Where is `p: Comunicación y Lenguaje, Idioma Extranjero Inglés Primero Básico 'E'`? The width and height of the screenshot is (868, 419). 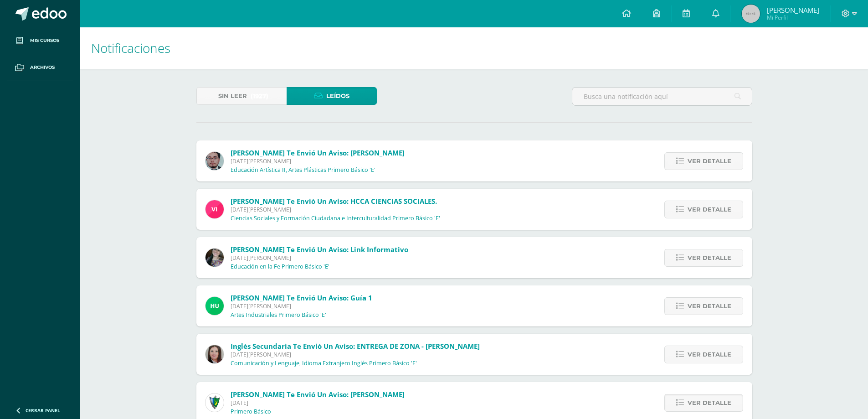
p: Comunicación y Lenguaje, Idioma Extranjero Inglés Primero Básico 'E' is located at coordinates (324, 363).